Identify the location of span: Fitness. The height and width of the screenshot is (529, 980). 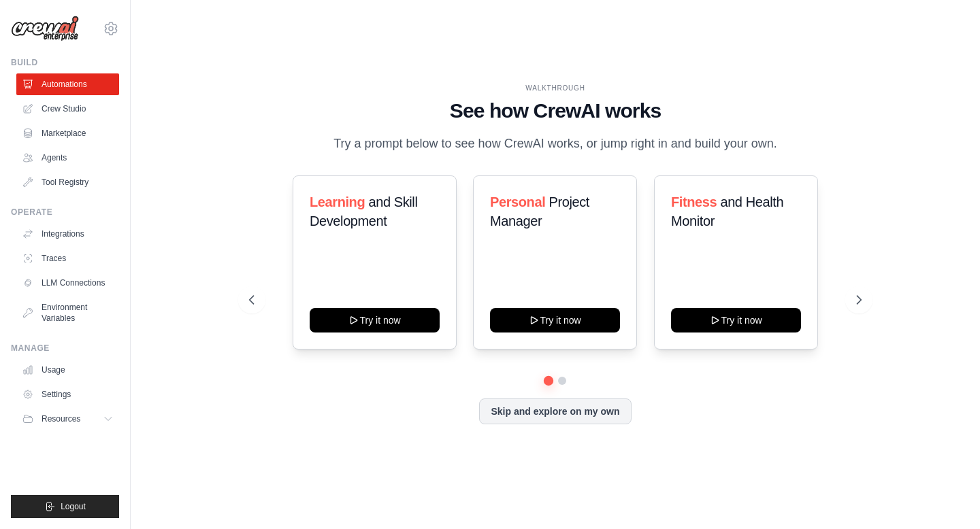
(693, 202).